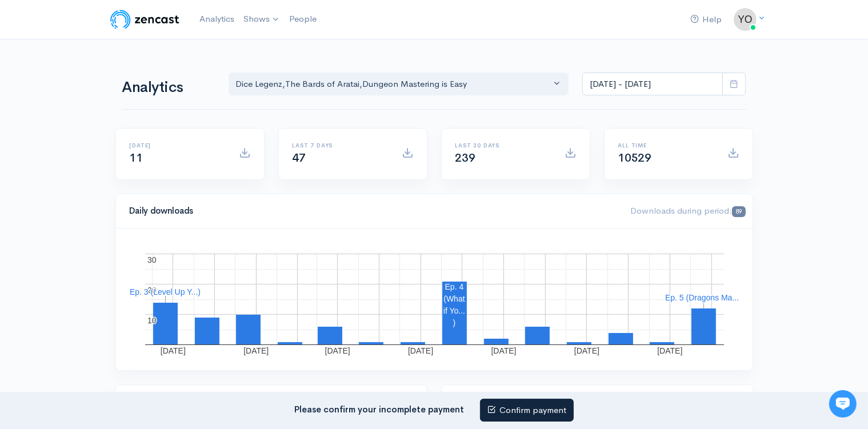  Describe the element at coordinates (503, 145) in the screenshot. I see `h6: Last 30 days` at that location.